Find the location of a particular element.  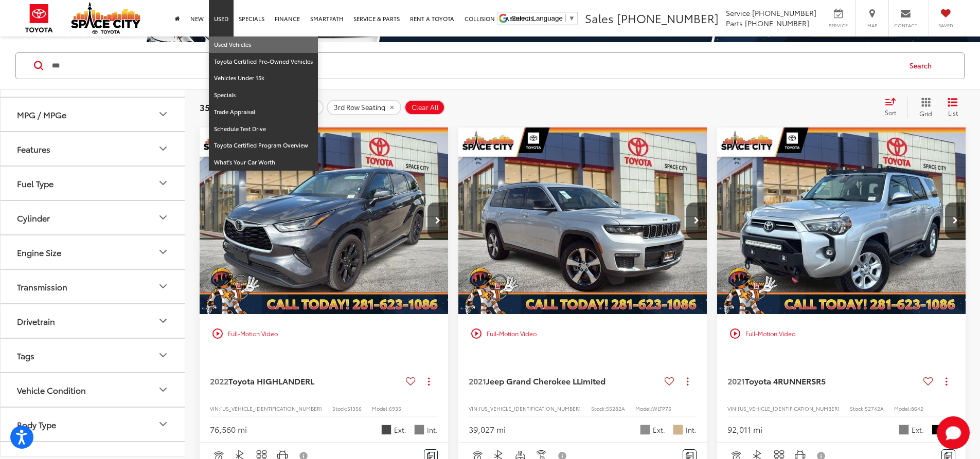

span: Int. is located at coordinates (432, 430).